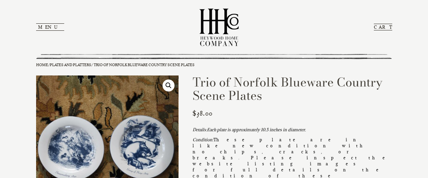  Describe the element at coordinates (203, 140) in the screenshot. I see `em: Condition:` at that location.